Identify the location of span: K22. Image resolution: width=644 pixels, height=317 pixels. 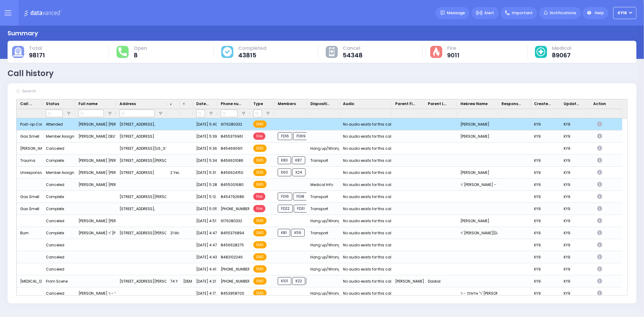
(299, 281).